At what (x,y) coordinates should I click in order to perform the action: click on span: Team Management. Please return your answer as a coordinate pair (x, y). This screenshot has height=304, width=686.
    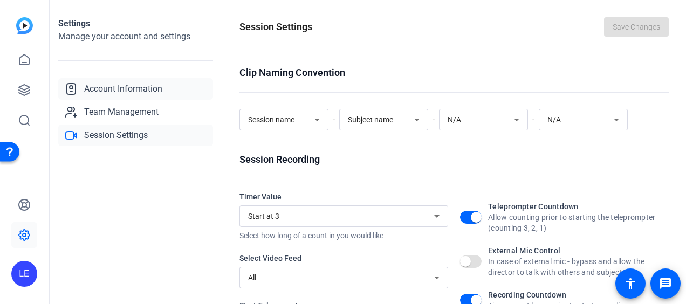
    Looking at the image, I should click on (121, 112).